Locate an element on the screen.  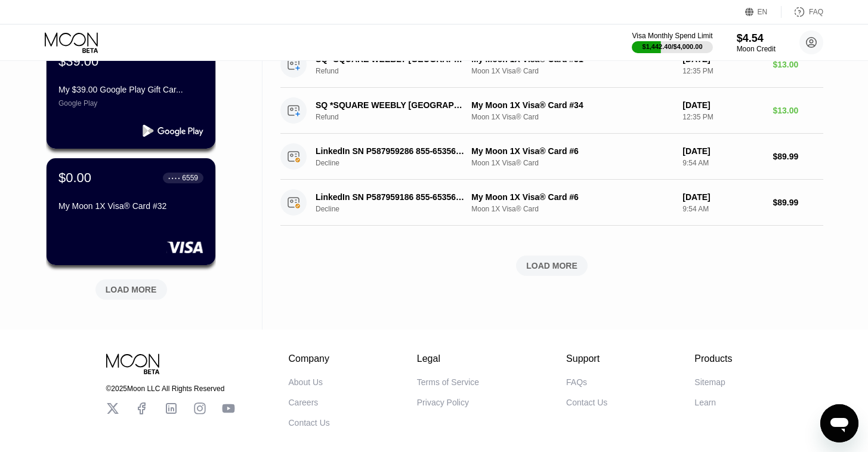
div: Products is located at coordinates (713, 359).